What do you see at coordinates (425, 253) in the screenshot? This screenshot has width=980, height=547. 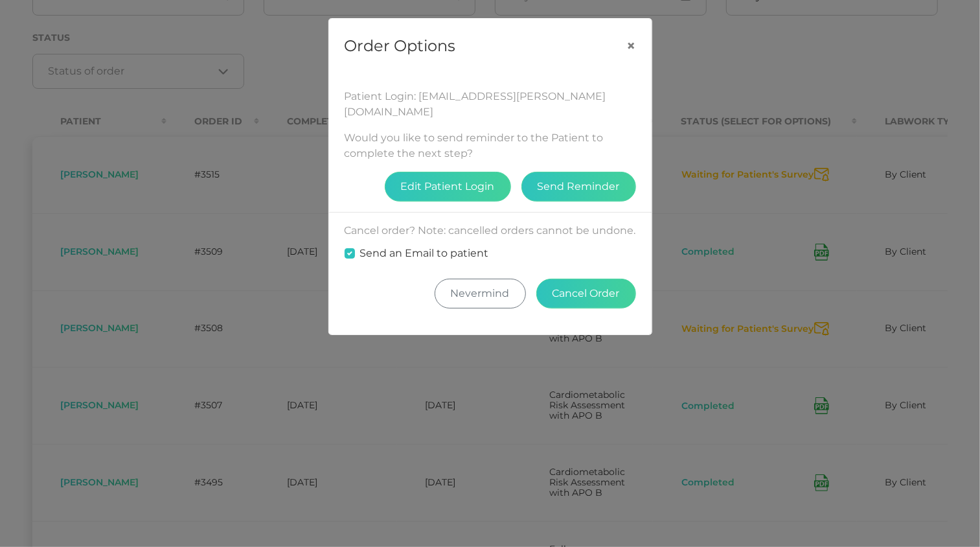 I see `label: Send an Email to patient` at bounding box center [425, 253].